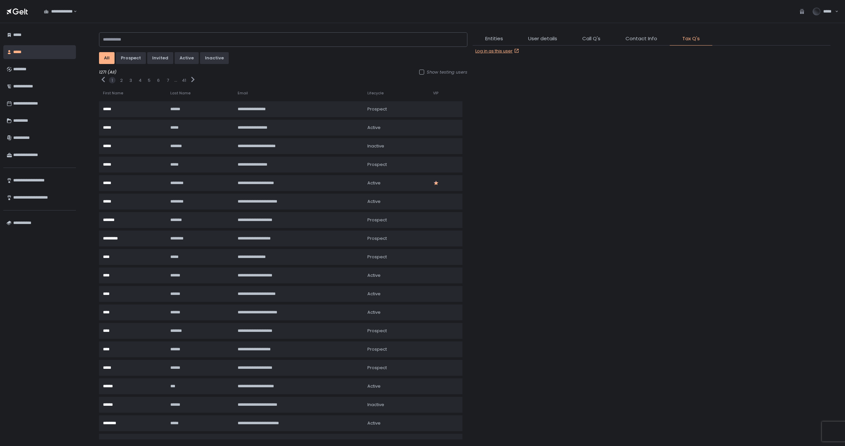 This screenshot has height=446, width=845. What do you see at coordinates (494, 39) in the screenshot?
I see `span: Entities` at bounding box center [494, 39].